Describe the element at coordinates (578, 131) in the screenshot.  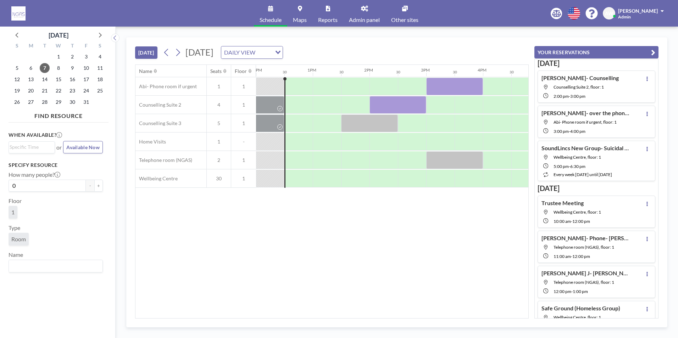
I see `span: 4:00 PM` at that location.